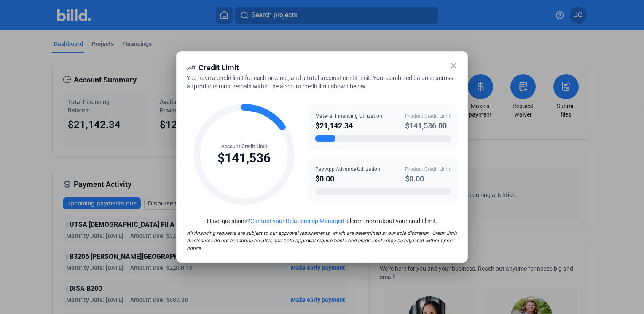 This screenshot has height=314, width=644. Describe the element at coordinates (219, 68) in the screenshot. I see `span: Credit Limit` at that location.